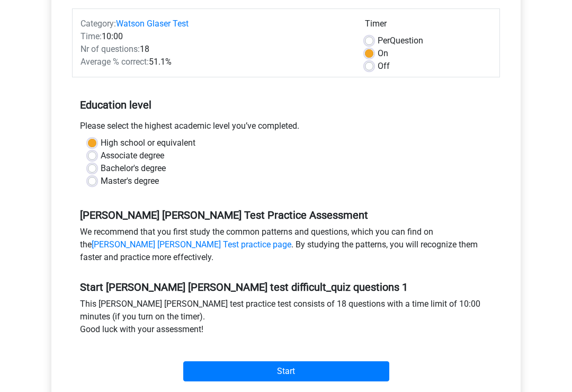 The width and height of the screenshot is (572, 392). What do you see at coordinates (133, 156) in the screenshot?
I see `label: Associate degree` at bounding box center [133, 156].